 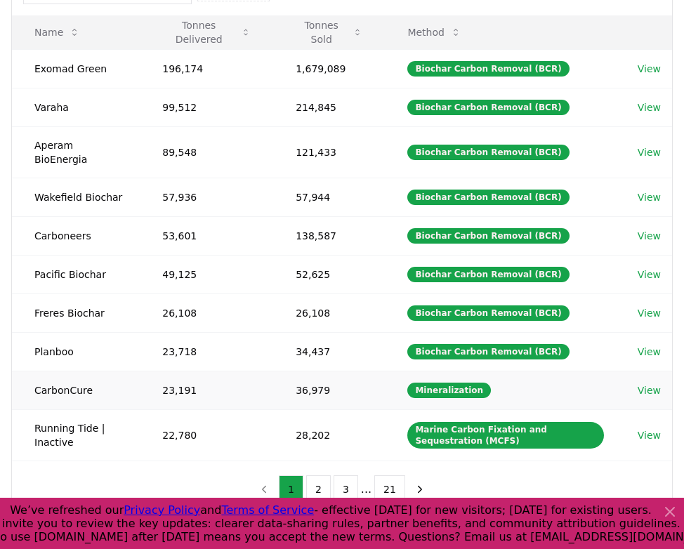 I want to click on button: Name, so click(x=57, y=32).